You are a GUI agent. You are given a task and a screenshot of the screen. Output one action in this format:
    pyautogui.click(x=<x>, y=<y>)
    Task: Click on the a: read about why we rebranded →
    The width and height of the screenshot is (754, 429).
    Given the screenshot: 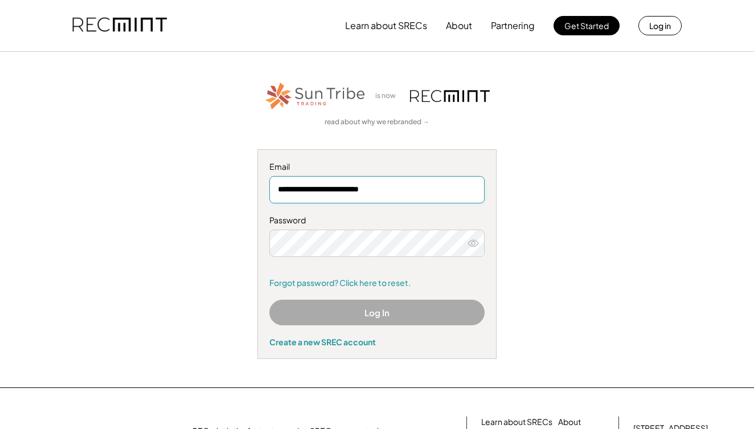 What is the action you would take?
    pyautogui.click(x=377, y=122)
    